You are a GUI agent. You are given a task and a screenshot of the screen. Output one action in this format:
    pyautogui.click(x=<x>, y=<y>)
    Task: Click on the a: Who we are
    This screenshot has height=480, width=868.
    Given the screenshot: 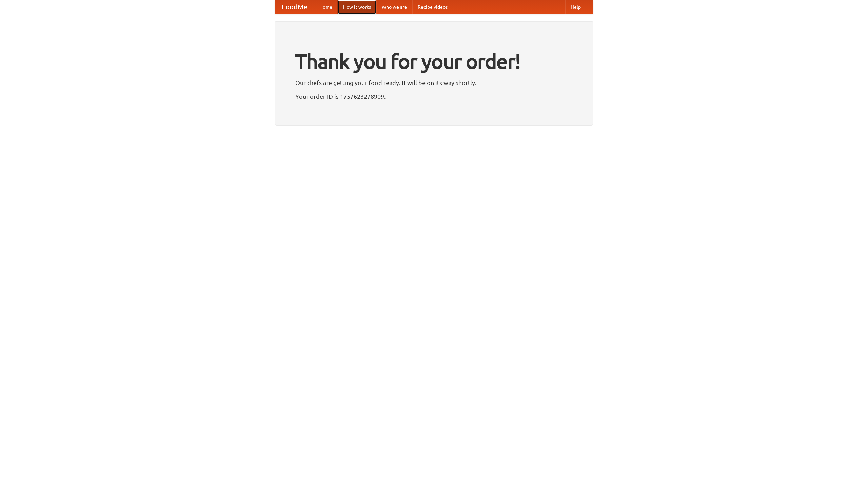 What is the action you would take?
    pyautogui.click(x=395, y=7)
    